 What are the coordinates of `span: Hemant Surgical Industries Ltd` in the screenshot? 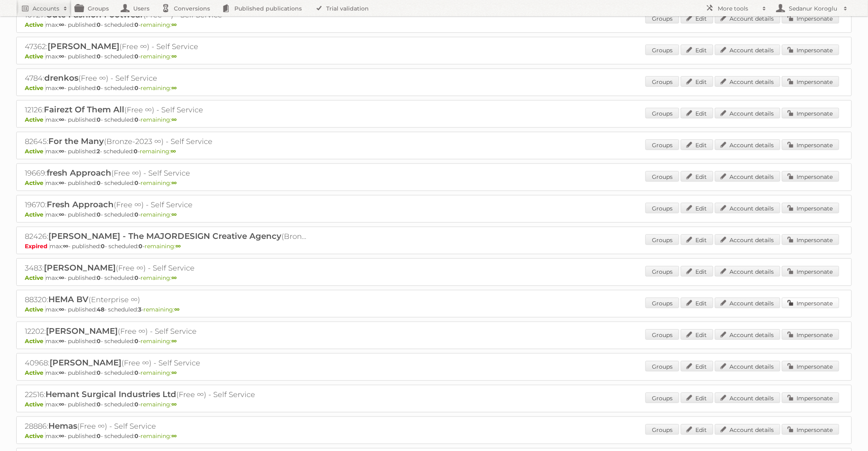 It's located at (111, 394).